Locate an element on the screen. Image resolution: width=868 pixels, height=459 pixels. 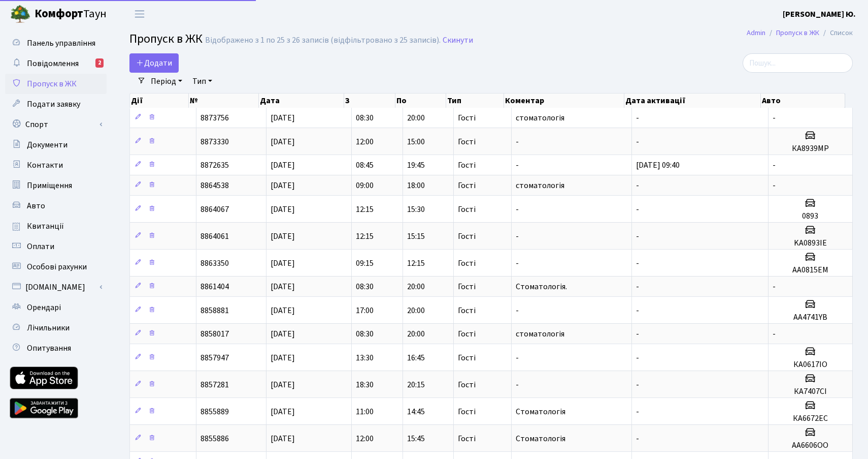
a: Авто is located at coordinates (56, 206).